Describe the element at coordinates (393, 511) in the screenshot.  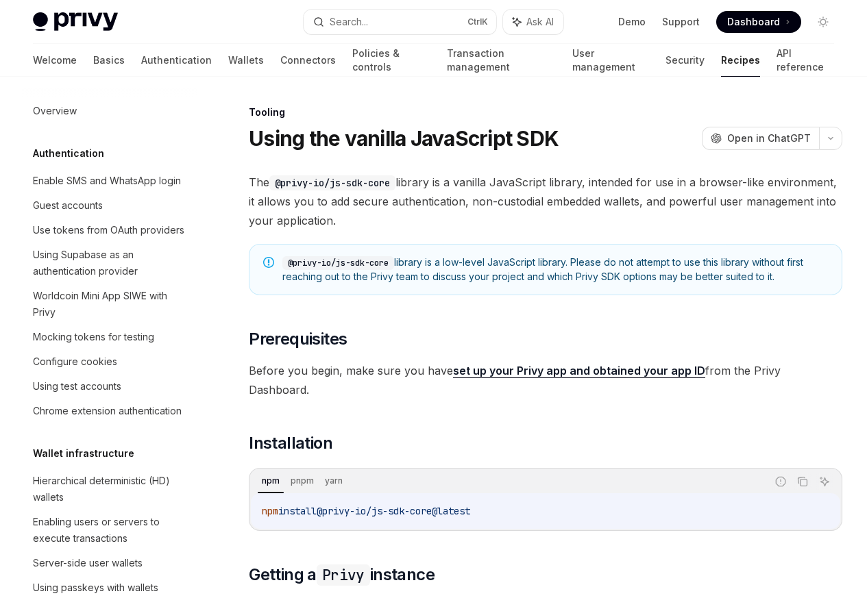
I see `span: @privy-io/js-sdk-core@latest` at that location.